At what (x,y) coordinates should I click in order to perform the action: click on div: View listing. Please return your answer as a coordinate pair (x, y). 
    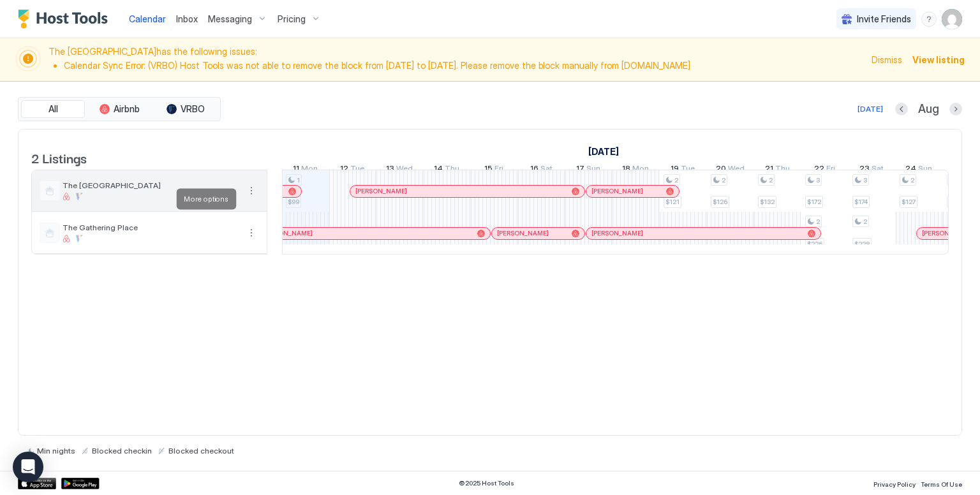
    Looking at the image, I should click on (939, 59).